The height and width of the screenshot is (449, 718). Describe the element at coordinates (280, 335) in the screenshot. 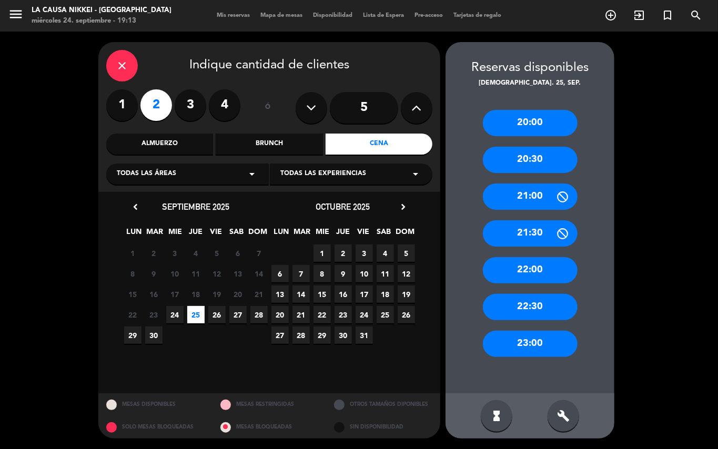

I see `span: 27` at that location.